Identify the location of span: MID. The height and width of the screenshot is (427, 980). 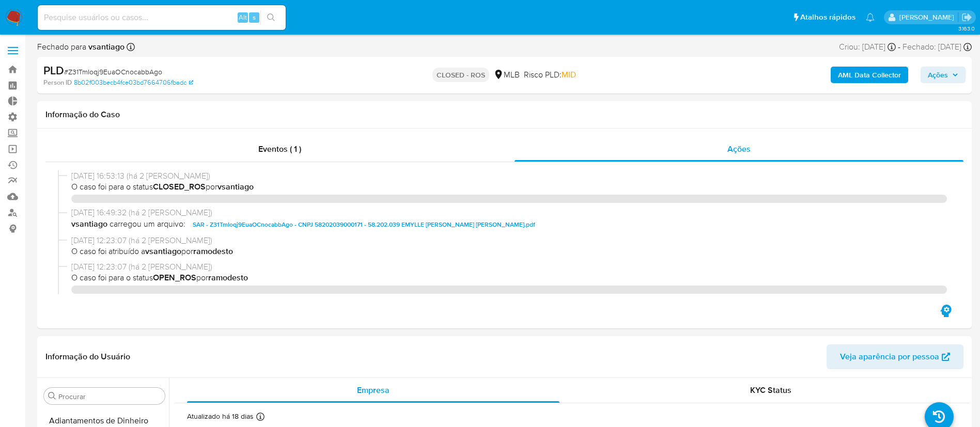
(569, 75).